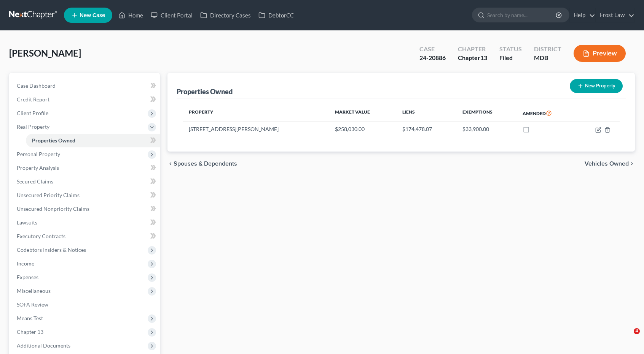 The width and height of the screenshot is (644, 354). What do you see at coordinates (54, 140) in the screenshot?
I see `span: Properties Owned` at bounding box center [54, 140].